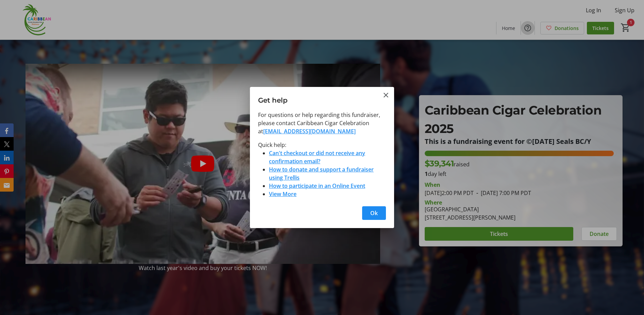  Describe the element at coordinates (322, 123) in the screenshot. I see `p: For questions or help regarding this fundraiser, please contact Caribbean Cigar Celebration at` at that location.